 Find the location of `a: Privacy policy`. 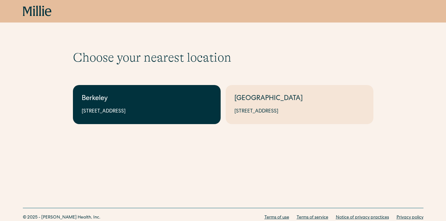

a: Privacy policy is located at coordinates (410, 218).